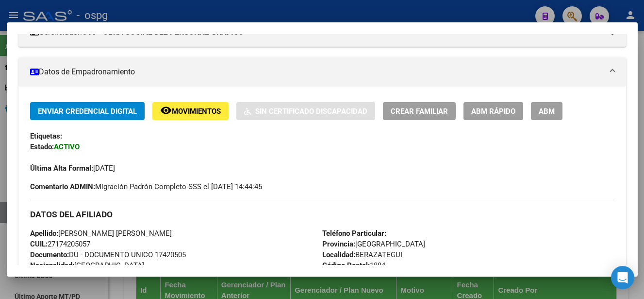  What do you see at coordinates (52, 265) in the screenshot?
I see `strong: Nacionalidad:` at bounding box center [52, 265].